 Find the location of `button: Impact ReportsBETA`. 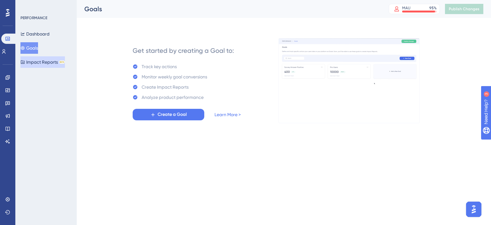

button: Impact ReportsBETA is located at coordinates (43, 62).